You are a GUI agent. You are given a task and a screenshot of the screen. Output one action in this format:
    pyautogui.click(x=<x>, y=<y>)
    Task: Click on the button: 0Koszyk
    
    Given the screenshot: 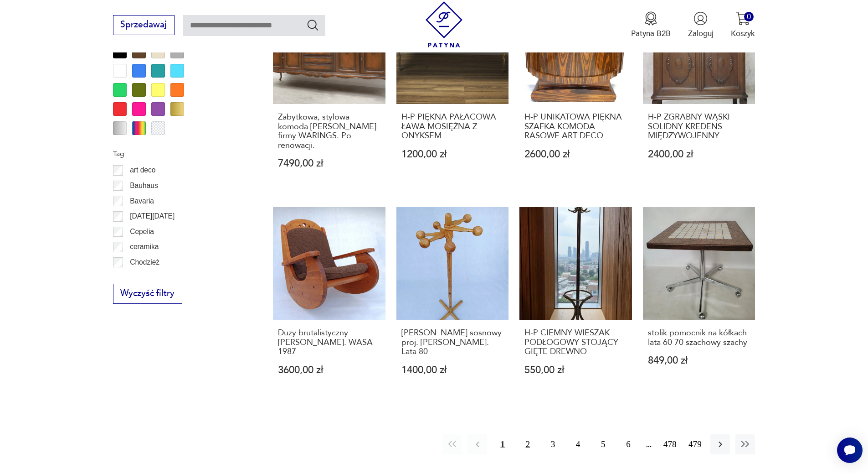 What is the action you would take?
    pyautogui.click(x=743, y=25)
    